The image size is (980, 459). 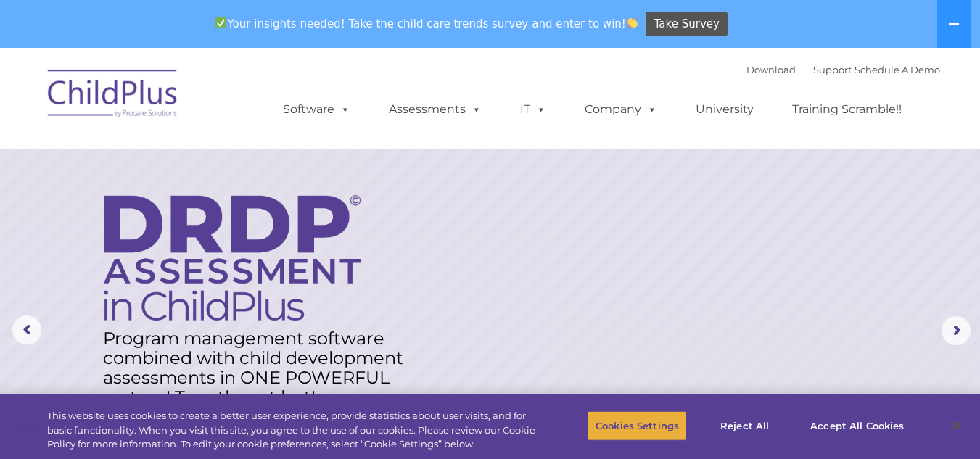 What do you see at coordinates (744, 425) in the screenshot?
I see `button: Reject All` at bounding box center [744, 425].